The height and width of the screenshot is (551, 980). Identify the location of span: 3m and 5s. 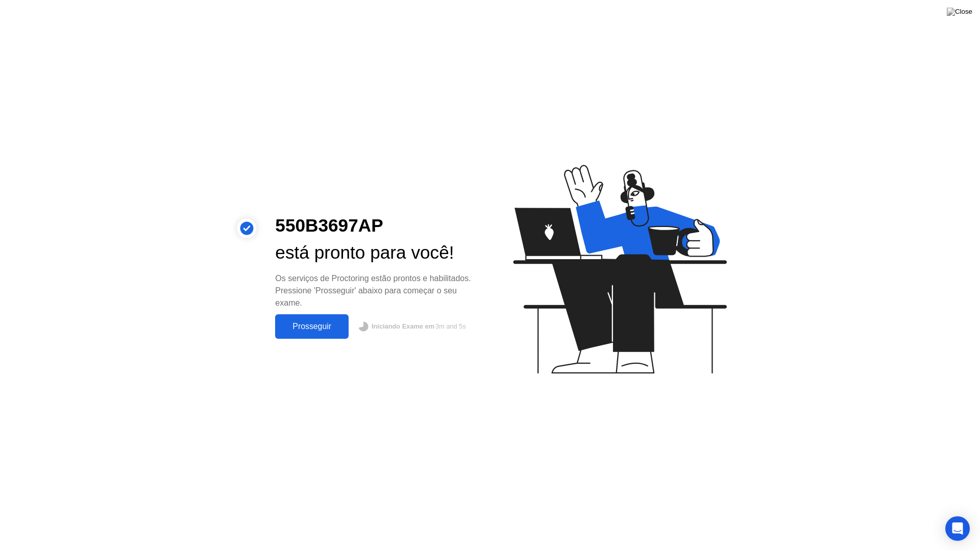
(451, 326).